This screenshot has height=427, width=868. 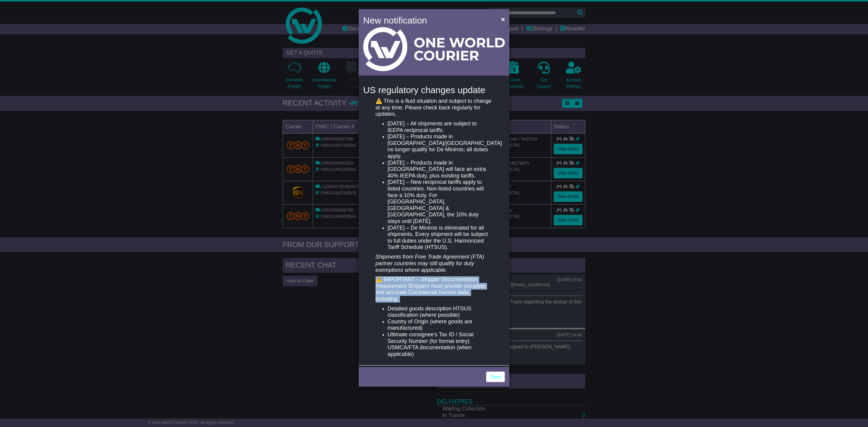 I want to click on p: ⚠️ IMPORTANT – Shipper Documentation Requirement Shippers must provide complete and accurate Comm..., so click(x=434, y=290).